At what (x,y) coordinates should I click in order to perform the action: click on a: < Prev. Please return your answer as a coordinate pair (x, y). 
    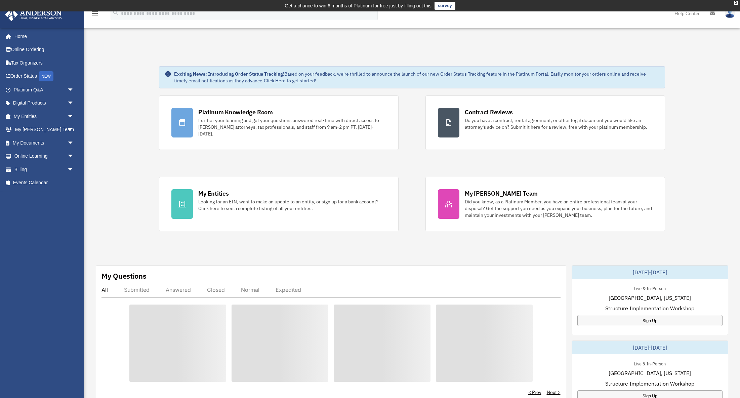
    Looking at the image, I should click on (535, 392).